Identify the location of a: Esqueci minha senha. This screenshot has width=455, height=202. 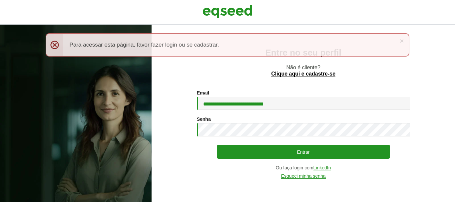
(303, 176).